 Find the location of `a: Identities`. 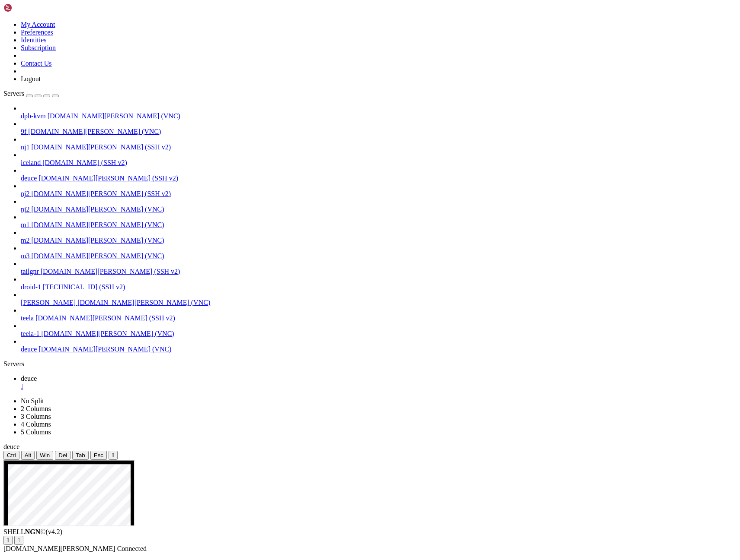

a: Identities is located at coordinates (34, 40).